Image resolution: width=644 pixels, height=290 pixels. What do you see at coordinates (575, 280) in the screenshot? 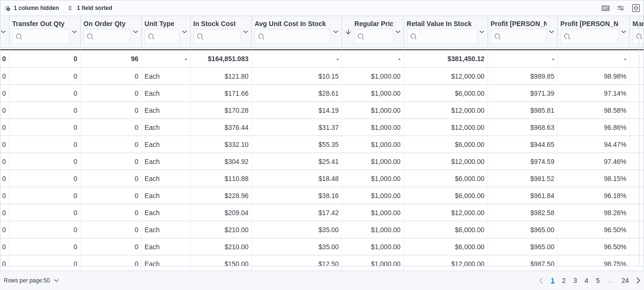
I see `span: 3` at bounding box center [575, 280].